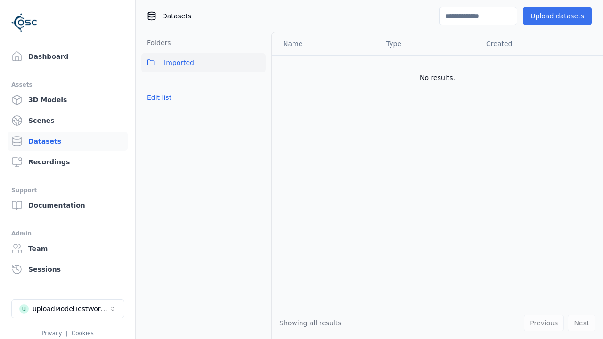 Image resolution: width=603 pixels, height=339 pixels. I want to click on a: Team, so click(67, 249).